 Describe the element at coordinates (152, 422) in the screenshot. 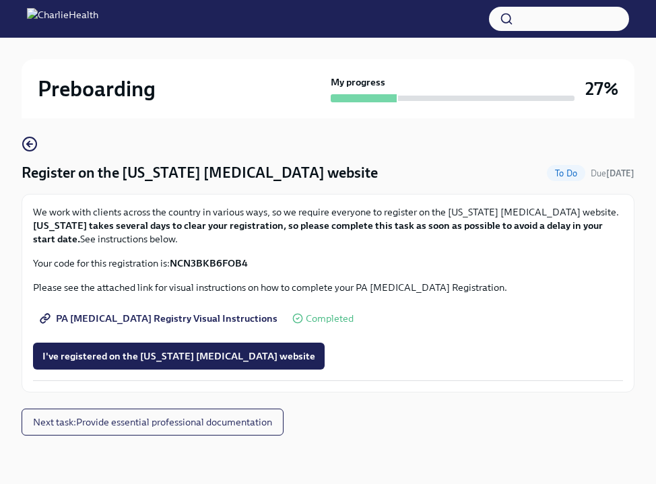

I see `a: Next task:Provide essential professional documentation` at that location.